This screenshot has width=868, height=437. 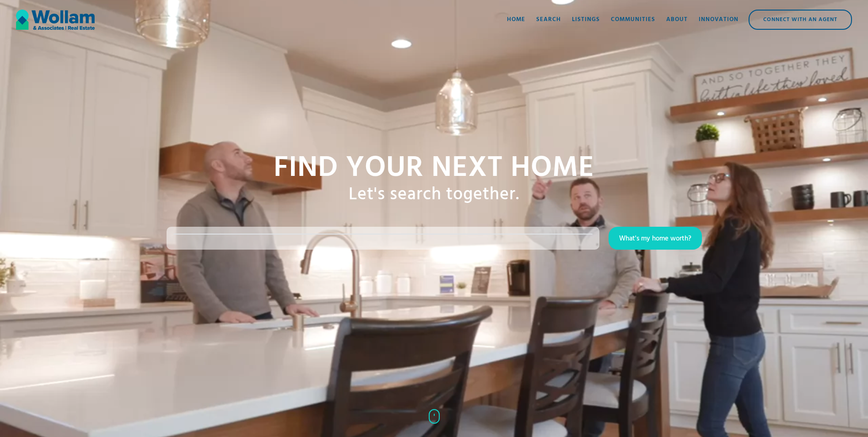 What do you see at coordinates (718, 19) in the screenshot?
I see `a: Innovation` at bounding box center [718, 19].